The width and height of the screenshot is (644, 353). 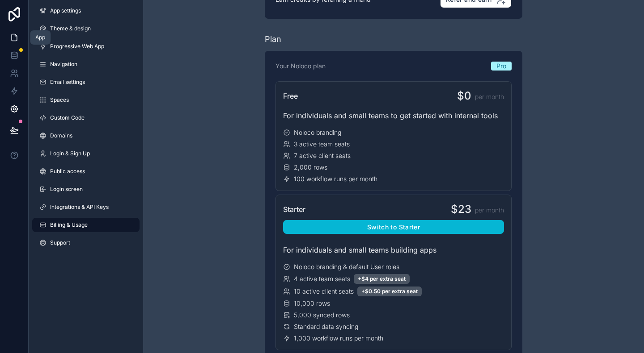 I want to click on span: Spaces, so click(x=60, y=100).